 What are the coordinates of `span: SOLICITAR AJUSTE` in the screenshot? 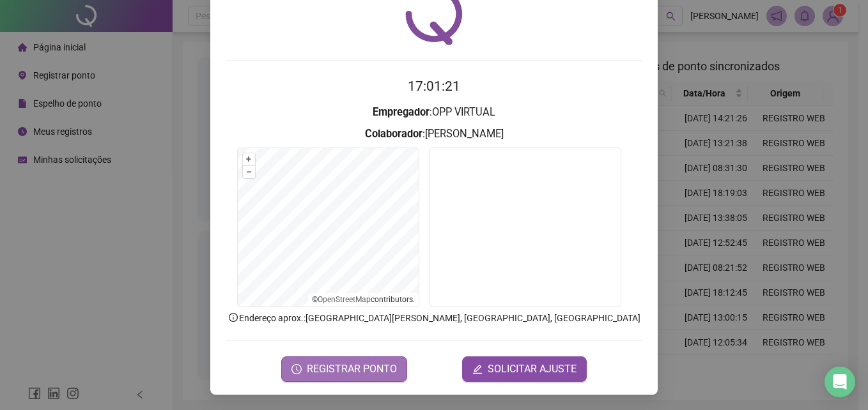 It's located at (532, 369).